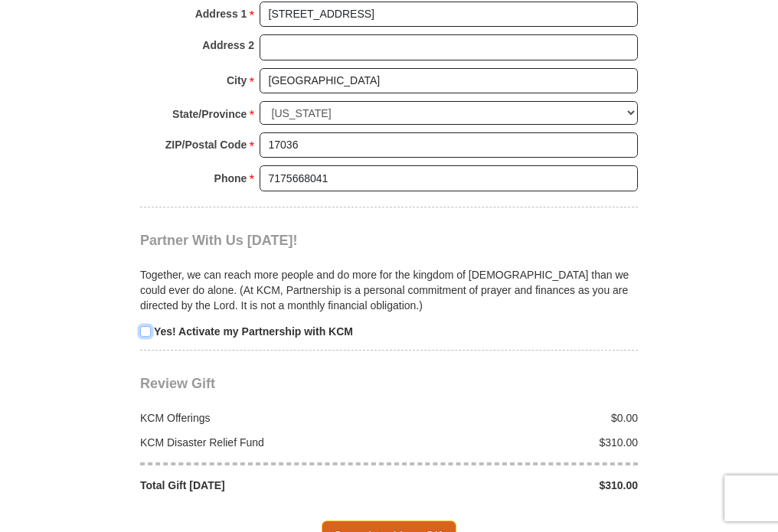 This screenshot has height=532, width=778. I want to click on div: KCM Disaster Relief Fund, so click(261, 442).